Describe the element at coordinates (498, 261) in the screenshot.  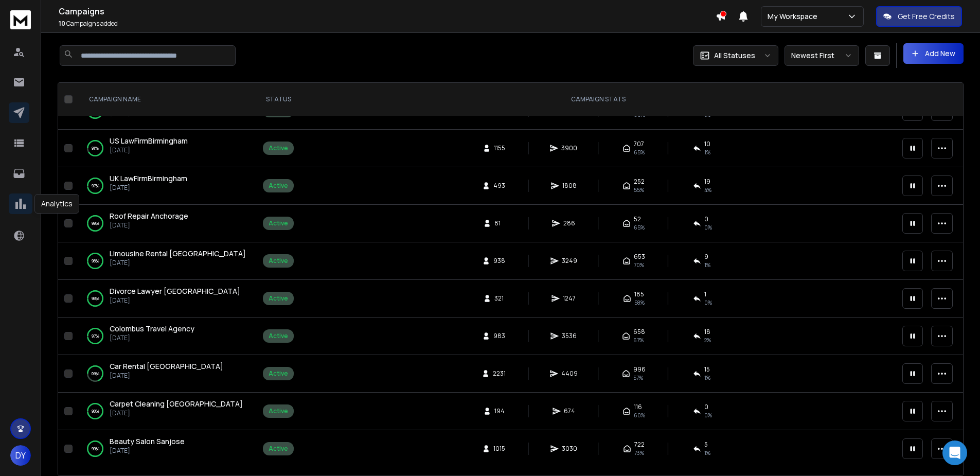
I see `span: 938` at that location.